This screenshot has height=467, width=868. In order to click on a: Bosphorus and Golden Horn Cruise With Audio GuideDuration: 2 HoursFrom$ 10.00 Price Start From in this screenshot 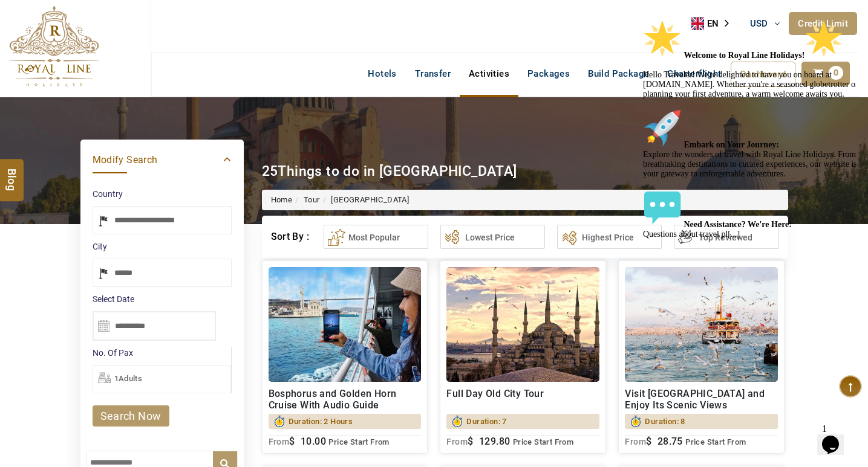, I will do `click(345, 357)`.